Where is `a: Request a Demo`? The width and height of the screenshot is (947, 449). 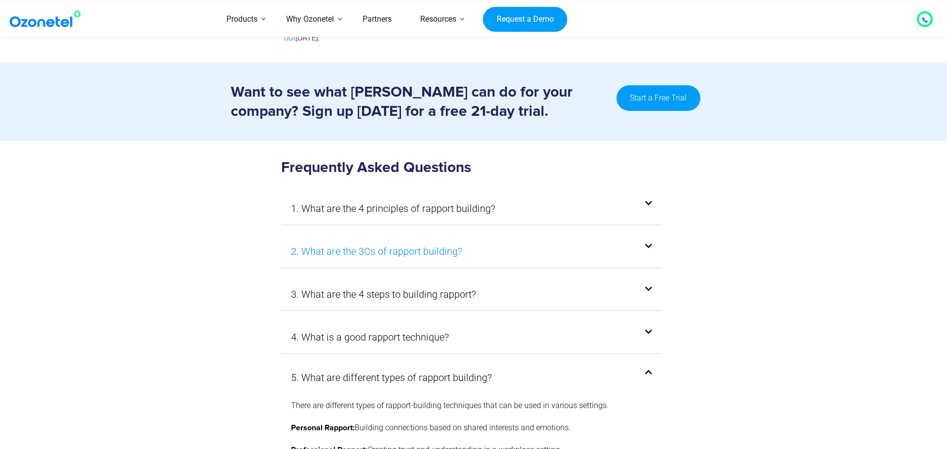
a: Request a Demo is located at coordinates (525, 19).